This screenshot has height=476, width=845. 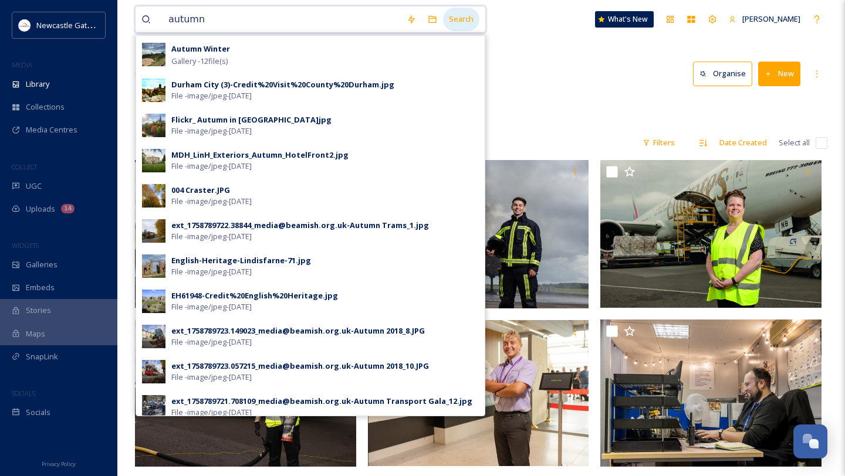 I want to click on span: Select all, so click(x=794, y=143).